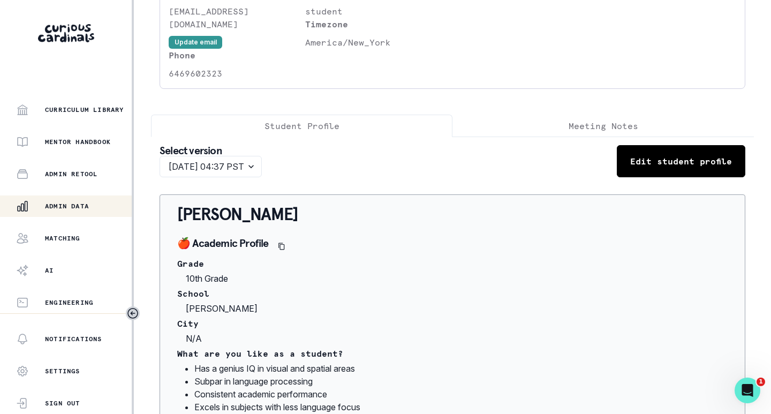 The height and width of the screenshot is (414, 771). Describe the element at coordinates (71, 174) in the screenshot. I see `p: Admin Retool` at that location.